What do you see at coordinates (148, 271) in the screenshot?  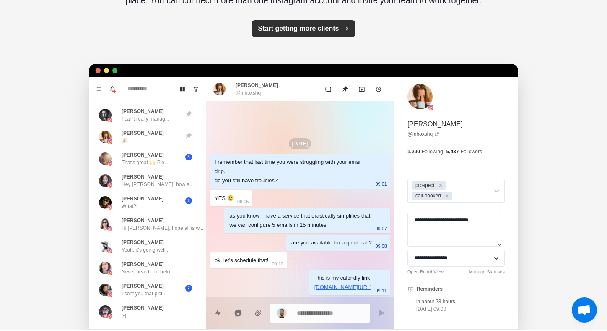 I see `p: Never heard of it befo...` at bounding box center [148, 271].